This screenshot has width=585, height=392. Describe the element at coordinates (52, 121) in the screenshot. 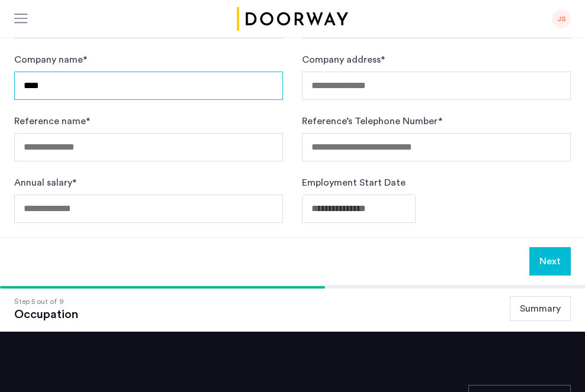

I see `label: Reference name *` at that location.